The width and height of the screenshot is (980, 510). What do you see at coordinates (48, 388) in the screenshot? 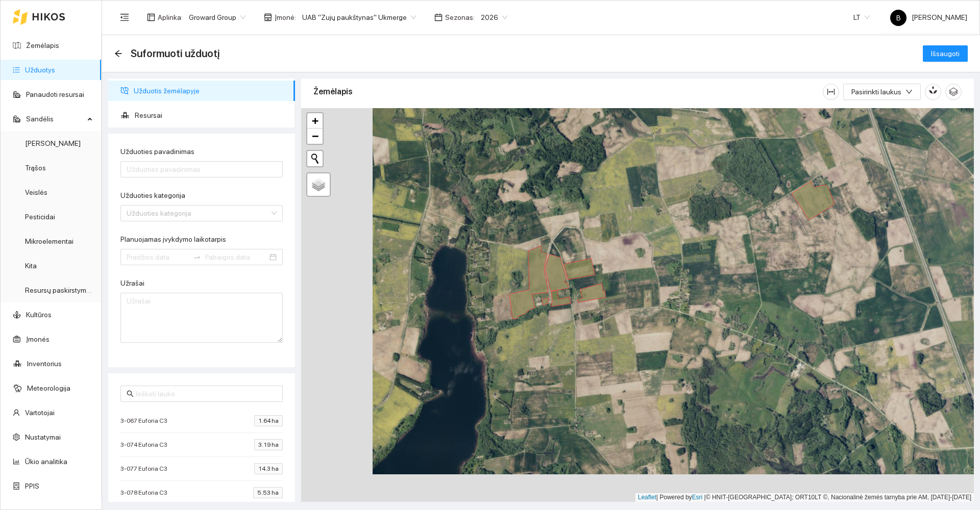
I see `a: Meteorologija` at bounding box center [48, 388].